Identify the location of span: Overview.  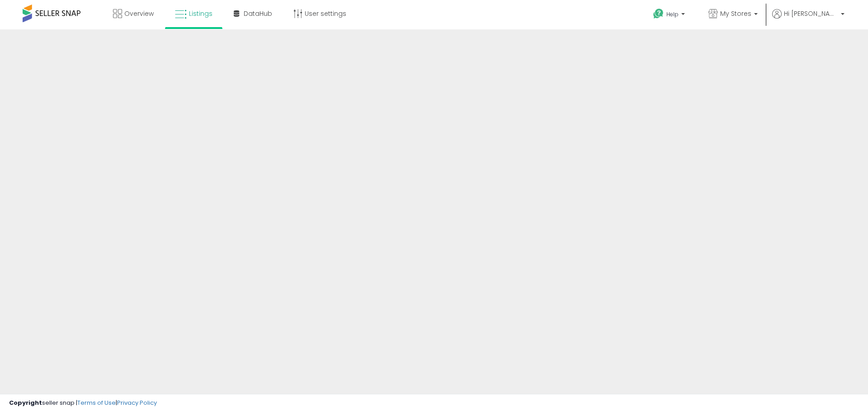
(139, 13).